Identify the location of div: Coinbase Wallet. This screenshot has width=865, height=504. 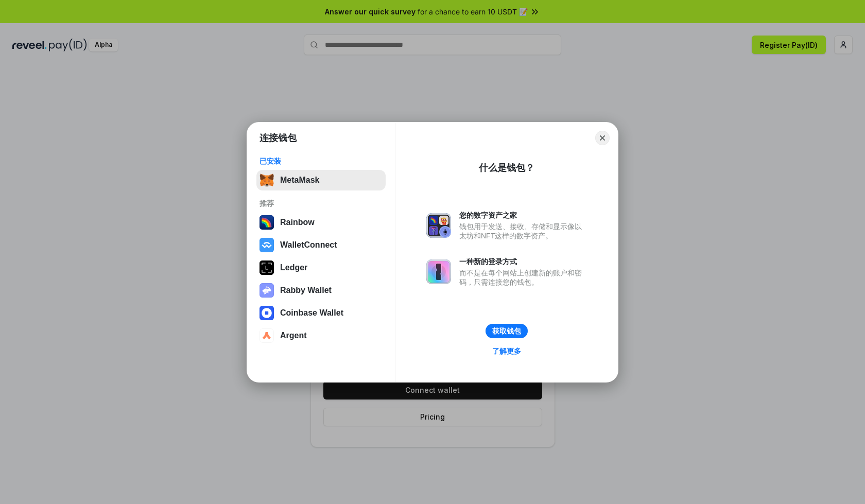
(312, 313).